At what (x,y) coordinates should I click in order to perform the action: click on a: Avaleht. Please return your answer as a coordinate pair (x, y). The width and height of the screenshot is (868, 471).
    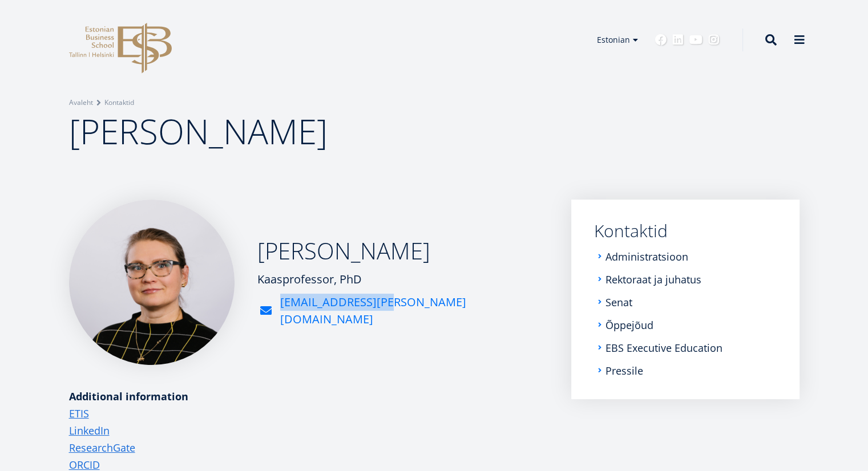
    Looking at the image, I should click on (81, 103).